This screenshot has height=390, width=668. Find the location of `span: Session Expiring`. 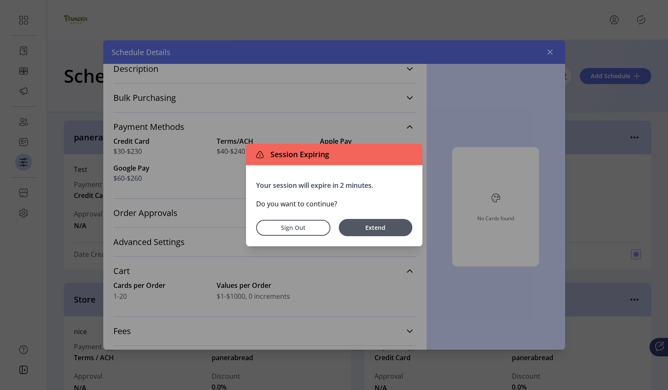

span: Session Expiring is located at coordinates (298, 154).